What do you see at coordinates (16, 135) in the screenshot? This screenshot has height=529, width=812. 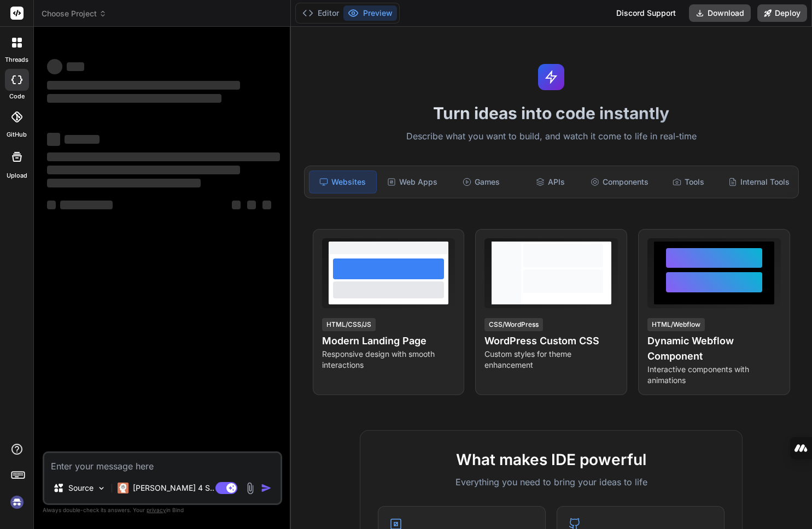 I see `label: GitHub` at bounding box center [16, 135].